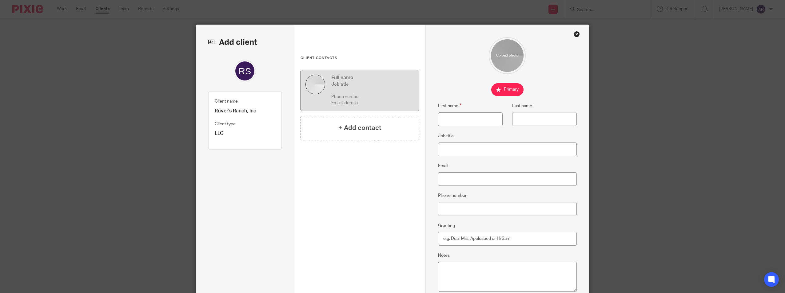 This screenshot has height=293, width=785. What do you see at coordinates (225, 124) in the screenshot?
I see `label: Client type` at bounding box center [225, 124].